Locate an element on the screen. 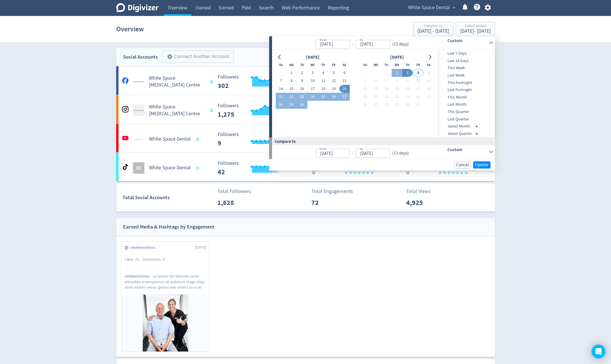 The image size is (611, 364). div: Last Fortnight is located at coordinates (466, 90).